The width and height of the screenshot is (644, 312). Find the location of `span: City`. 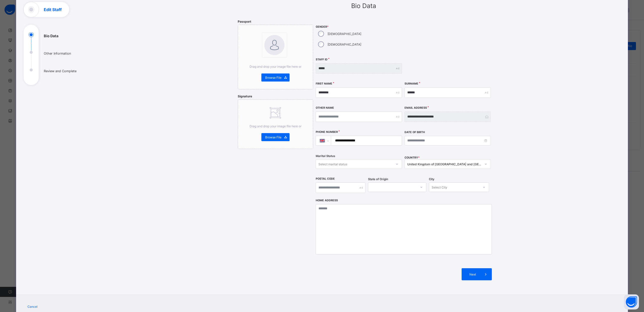

span: City is located at coordinates (431, 179).